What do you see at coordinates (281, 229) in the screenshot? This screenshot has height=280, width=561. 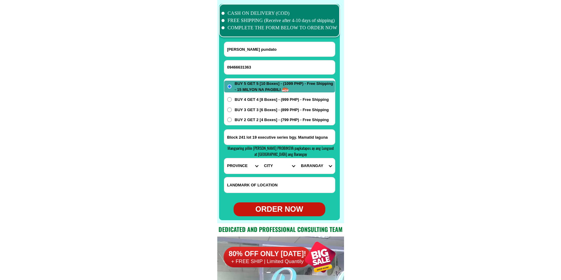 I see `h2: Dedicated and professional consulting team` at bounding box center [281, 229].